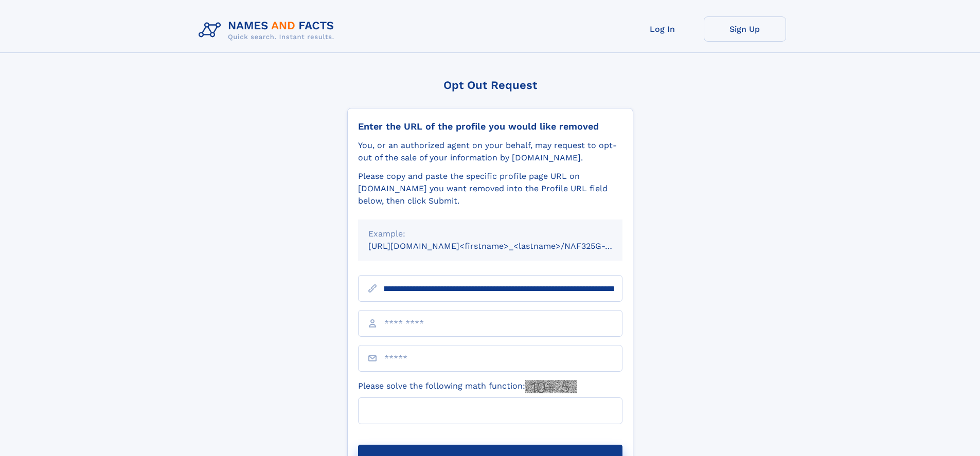 This screenshot has width=980, height=456. Describe the element at coordinates (490, 126) in the screenshot. I see `div: Enter the URL of the profile you would like removed` at that location.